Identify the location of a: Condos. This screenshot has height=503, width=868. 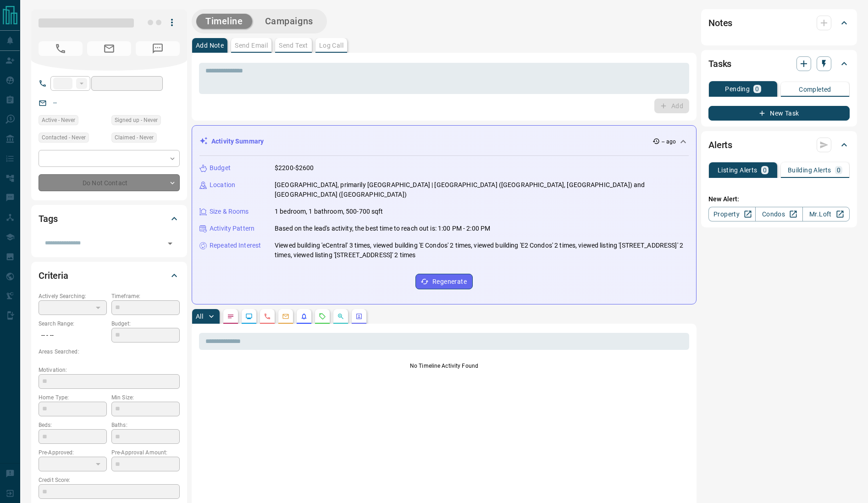
(779, 214).